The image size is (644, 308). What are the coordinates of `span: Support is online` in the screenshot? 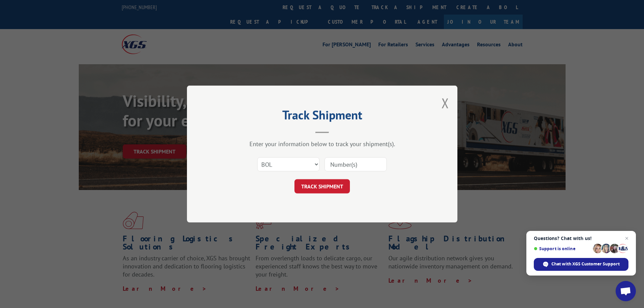 It's located at (562, 249).